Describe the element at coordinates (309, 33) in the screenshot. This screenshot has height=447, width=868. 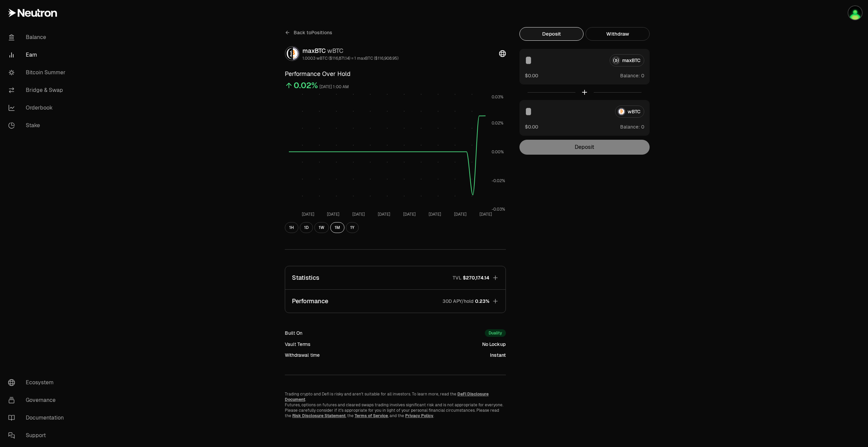
I see `a: Back toPositions` at that location.